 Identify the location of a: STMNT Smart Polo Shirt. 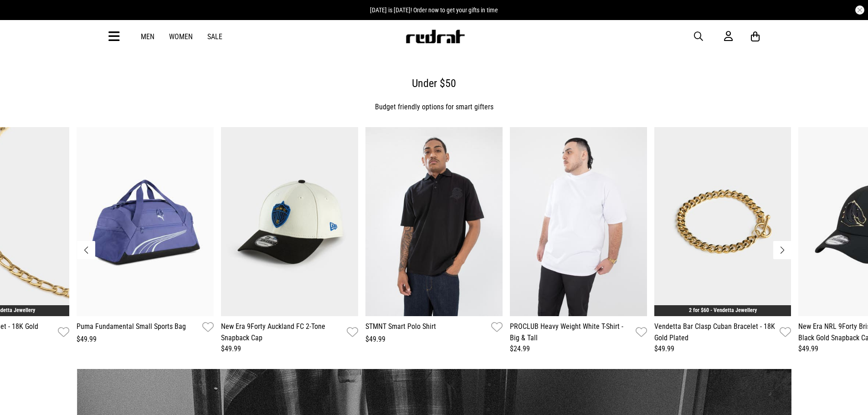
(401, 327).